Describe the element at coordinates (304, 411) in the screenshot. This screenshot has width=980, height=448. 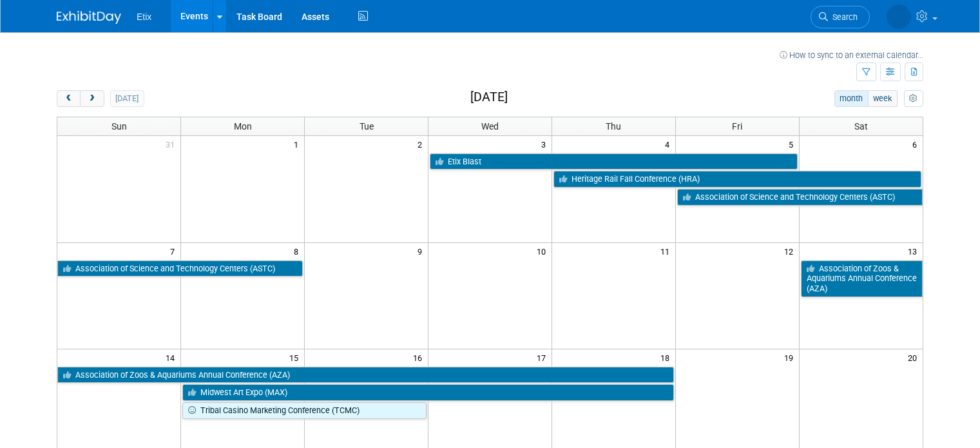
I see `a: Tribal Casino Marketing Conference (TCMC)` at that location.